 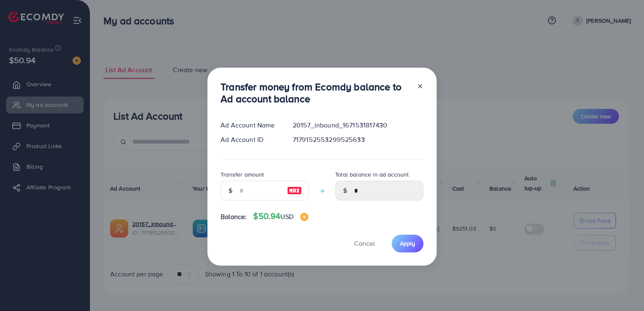 I want to click on span: Apply, so click(x=407, y=243).